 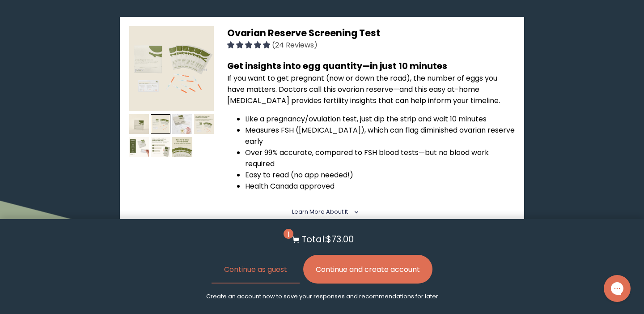 What do you see at coordinates (381, 175) in the screenshot?
I see `li: Easy to read (no app needed!)` at bounding box center [381, 175].